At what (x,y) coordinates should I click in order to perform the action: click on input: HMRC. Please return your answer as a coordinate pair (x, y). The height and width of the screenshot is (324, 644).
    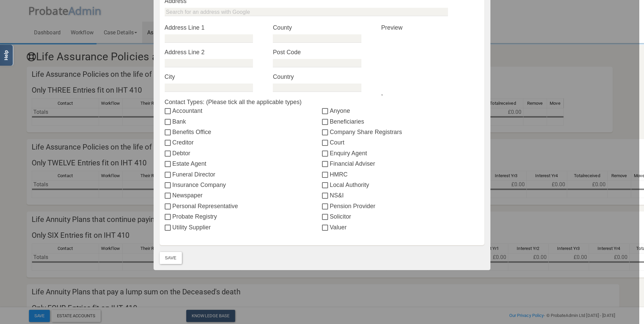
    Looking at the image, I should click on (326, 175).